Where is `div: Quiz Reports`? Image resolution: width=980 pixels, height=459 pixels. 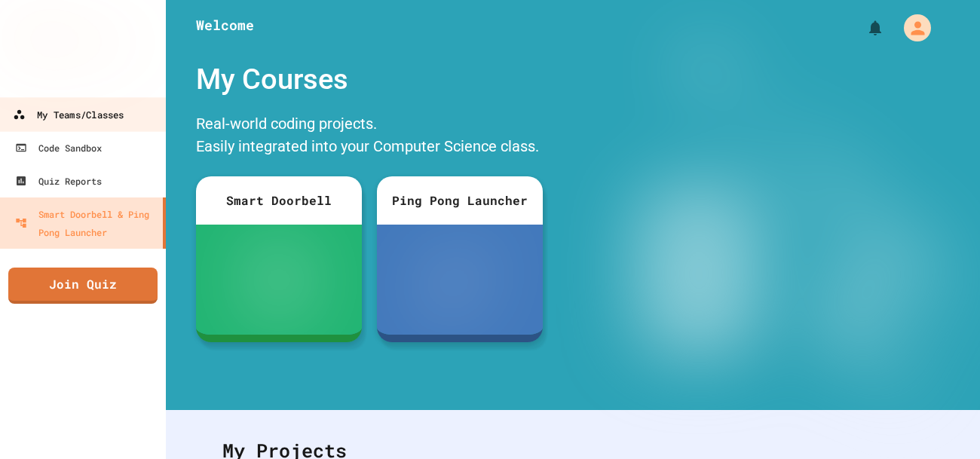 div: Quiz Reports is located at coordinates (58, 181).